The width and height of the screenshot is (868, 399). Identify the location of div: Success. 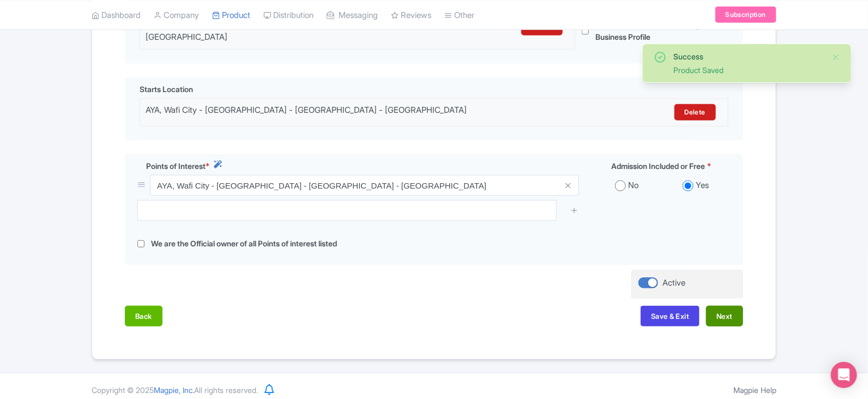
(748, 56).